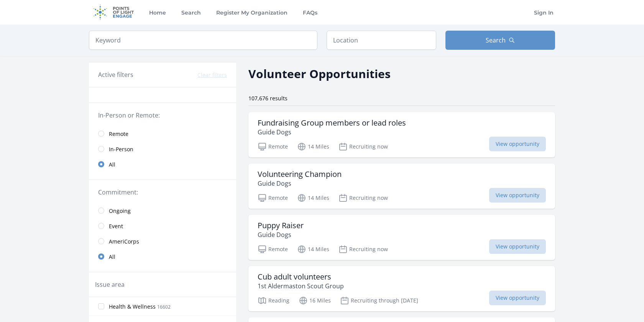  What do you see at coordinates (119, 211) in the screenshot?
I see `span: Ongoing` at bounding box center [119, 211].